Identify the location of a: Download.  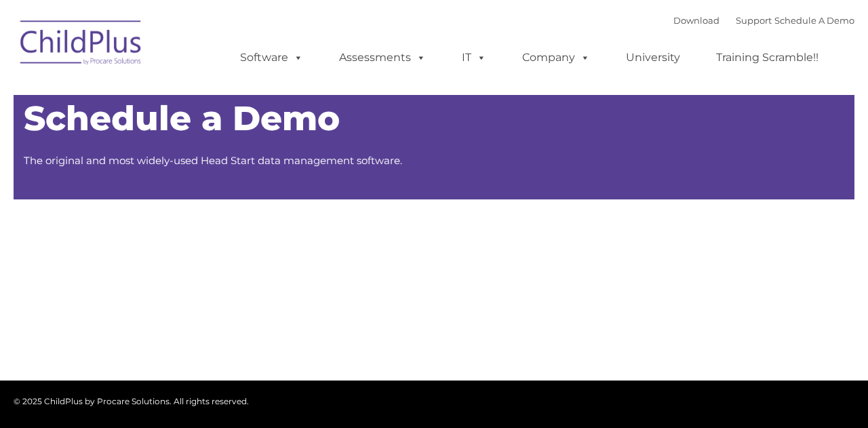
(697, 21).